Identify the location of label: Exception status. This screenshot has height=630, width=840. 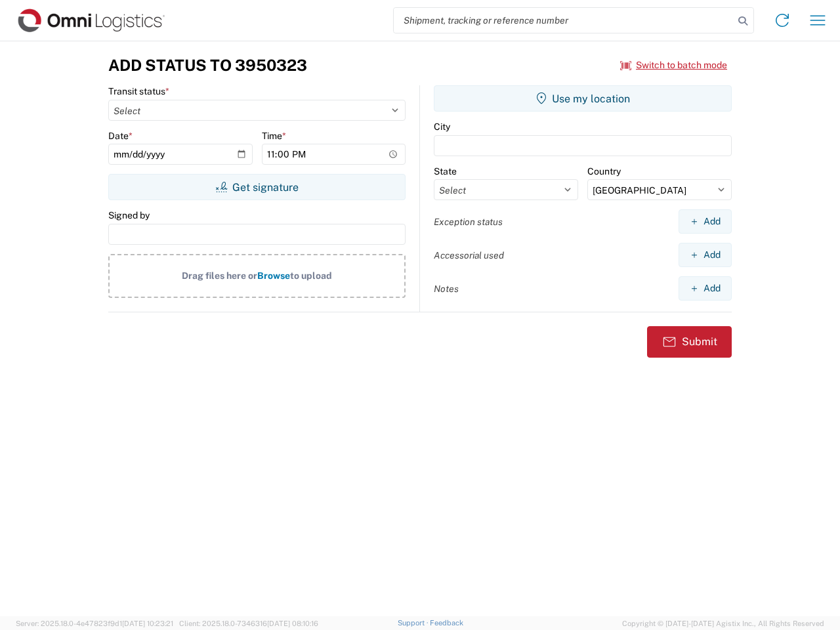
(468, 222).